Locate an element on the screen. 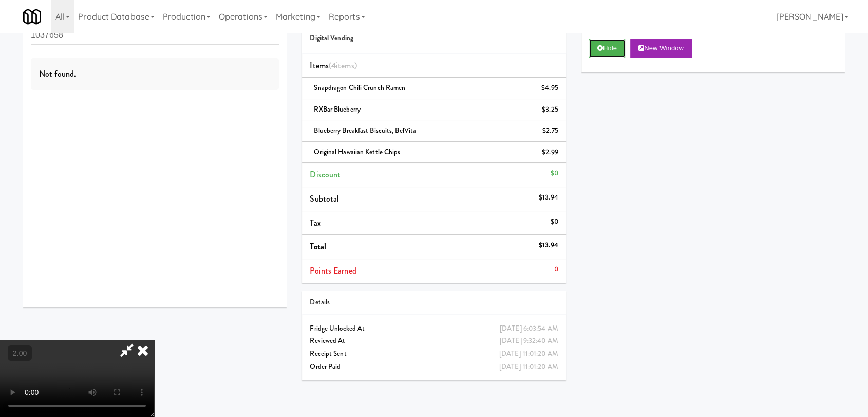 The height and width of the screenshot is (417, 868). div: Receipt Sent is located at coordinates (434, 354).